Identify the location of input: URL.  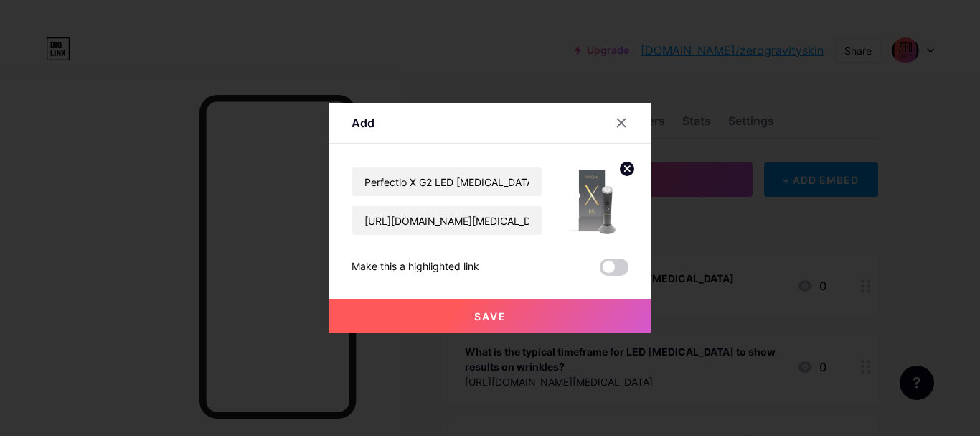
(447, 221).